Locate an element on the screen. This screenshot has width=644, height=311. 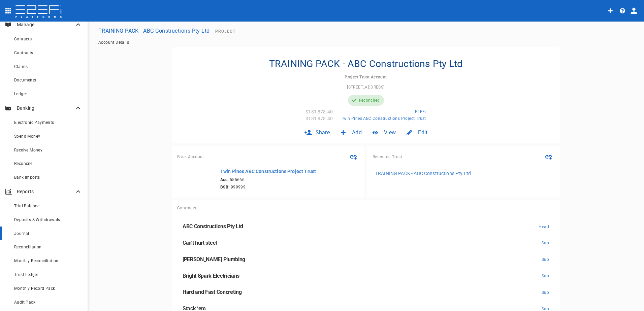
span: Connect Bank Feed is located at coordinates (353, 157).